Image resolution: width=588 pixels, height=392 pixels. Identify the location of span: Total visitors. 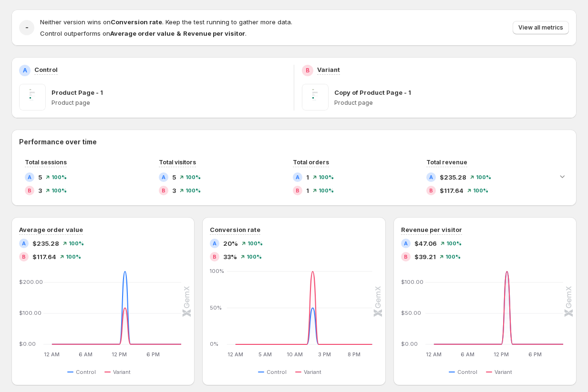
(177, 162).